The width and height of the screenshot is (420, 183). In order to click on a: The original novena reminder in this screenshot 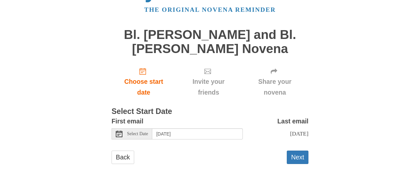, I will do `click(210, 10)`.